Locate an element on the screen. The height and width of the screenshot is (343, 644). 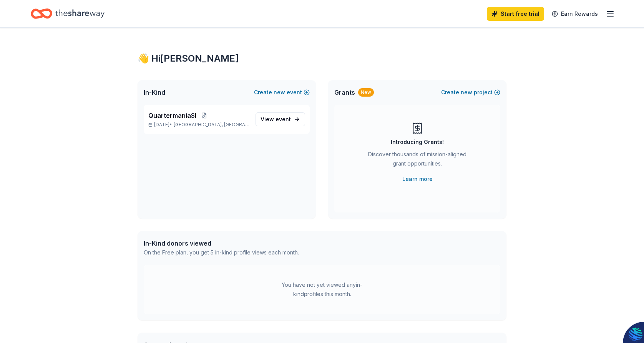
span: QuartermaniaSI is located at coordinates (172, 116).